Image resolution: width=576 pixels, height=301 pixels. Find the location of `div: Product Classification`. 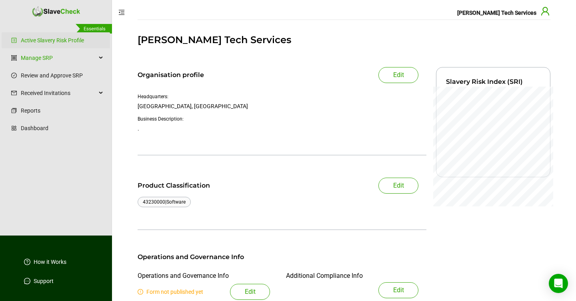

div: Product Classification is located at coordinates (188, 186).